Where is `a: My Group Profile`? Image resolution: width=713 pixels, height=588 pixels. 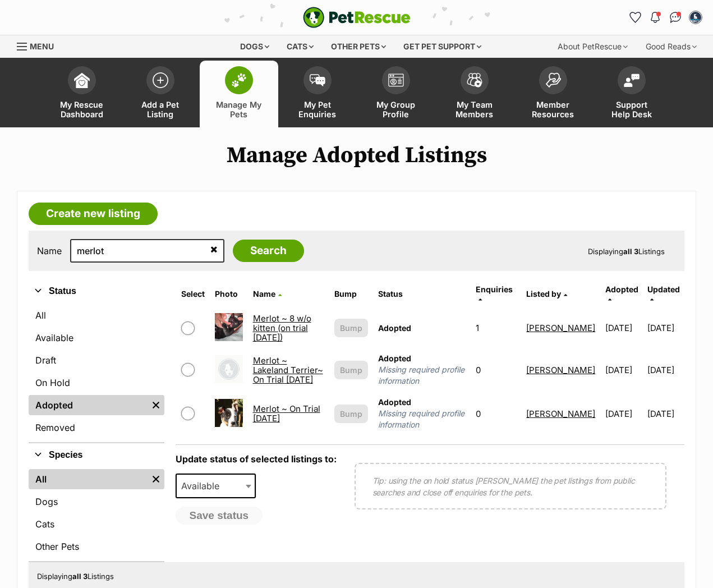 a: My Group Profile is located at coordinates (396, 94).